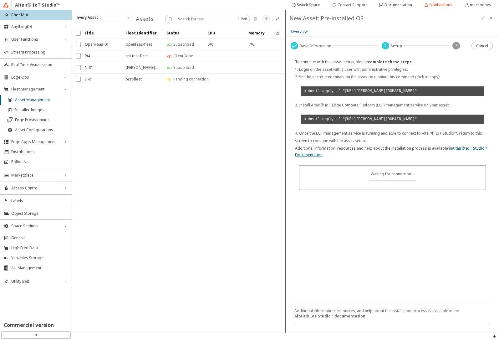 The width and height of the screenshot is (499, 340). I want to click on span: Real Time Visualization, so click(39, 65).